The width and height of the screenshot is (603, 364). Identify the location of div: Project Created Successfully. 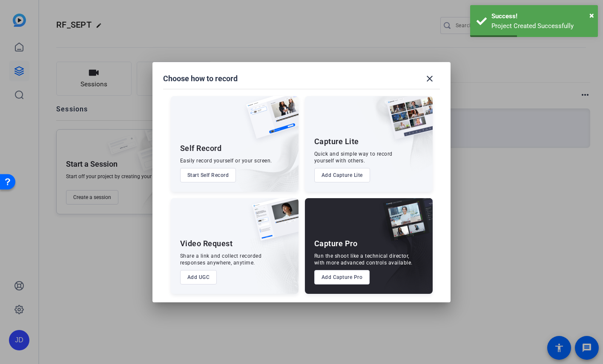
(541, 26).